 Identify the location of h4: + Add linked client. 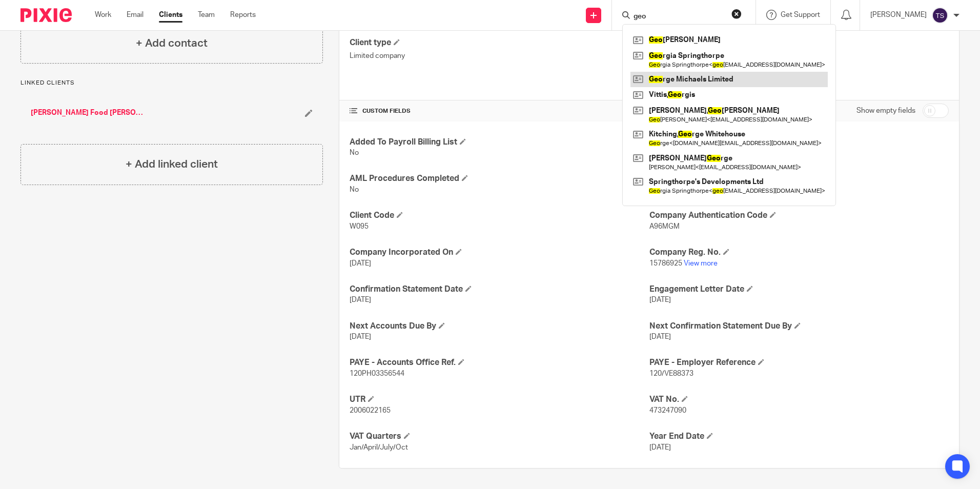
(171, 164).